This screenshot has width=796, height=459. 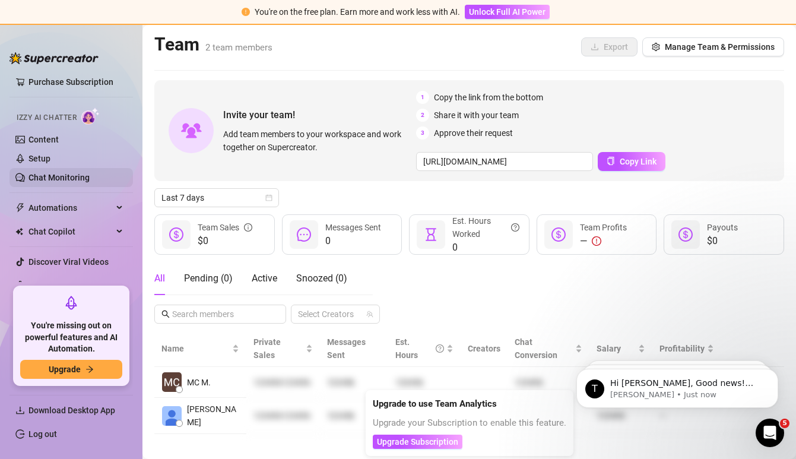 What do you see at coordinates (488, 97) in the screenshot?
I see `span: Copy the link from the bottom` at bounding box center [488, 97].